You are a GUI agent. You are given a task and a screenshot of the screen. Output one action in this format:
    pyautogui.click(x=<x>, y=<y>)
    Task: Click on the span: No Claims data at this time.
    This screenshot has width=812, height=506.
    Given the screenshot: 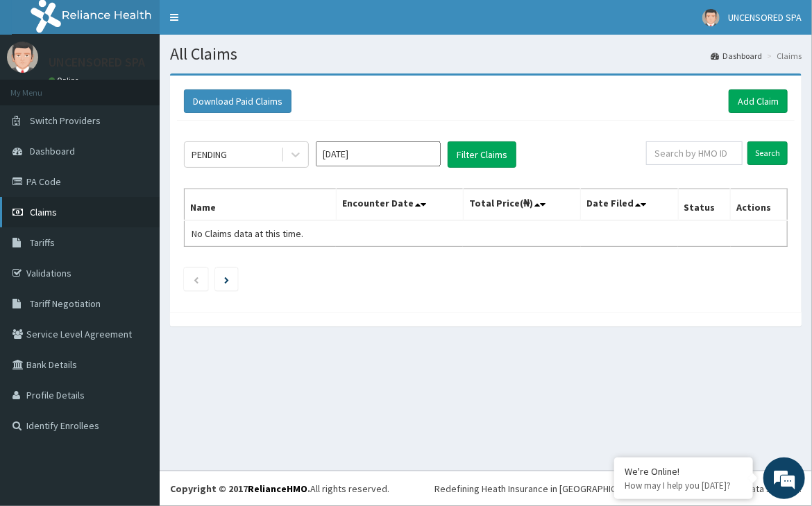 What is the action you would take?
    pyautogui.click(x=247, y=234)
    